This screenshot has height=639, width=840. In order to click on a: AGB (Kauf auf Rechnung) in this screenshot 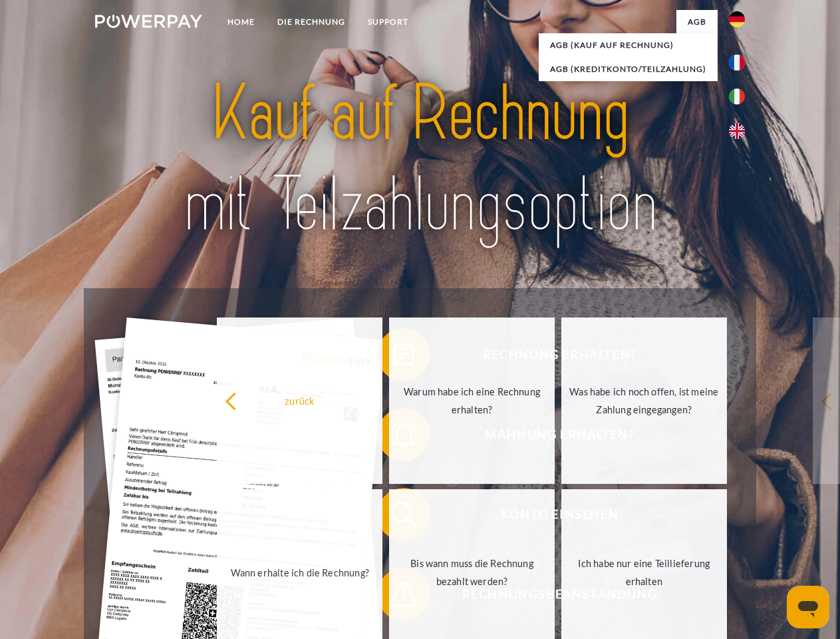, I will do `click(628, 45)`.